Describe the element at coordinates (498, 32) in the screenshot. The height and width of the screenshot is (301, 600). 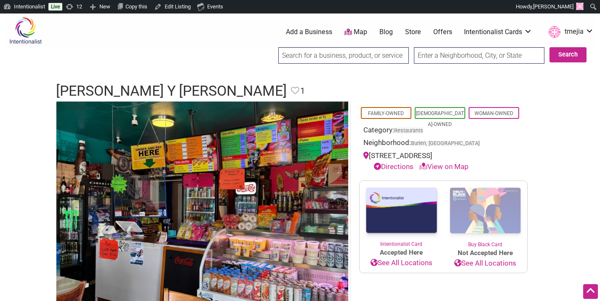
I see `a: Intentionalist Cards` at that location.